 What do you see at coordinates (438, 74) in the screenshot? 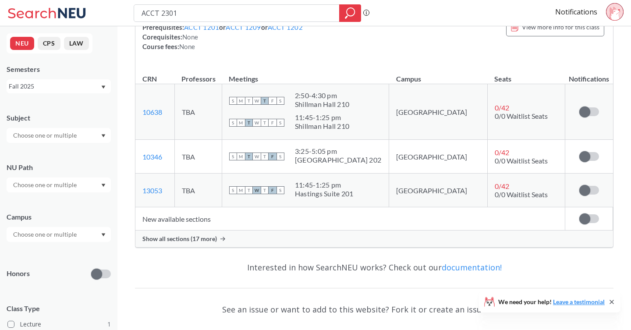
I see `th: Campus` at bounding box center [438, 74].